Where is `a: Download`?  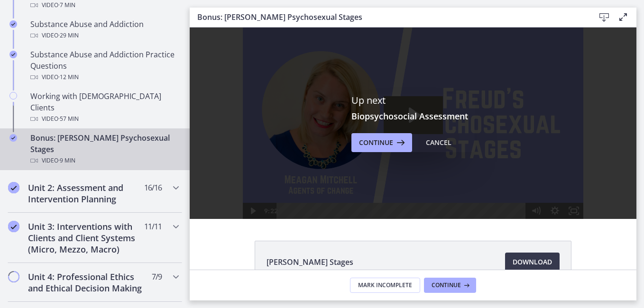 a: Download is located at coordinates (532, 262).